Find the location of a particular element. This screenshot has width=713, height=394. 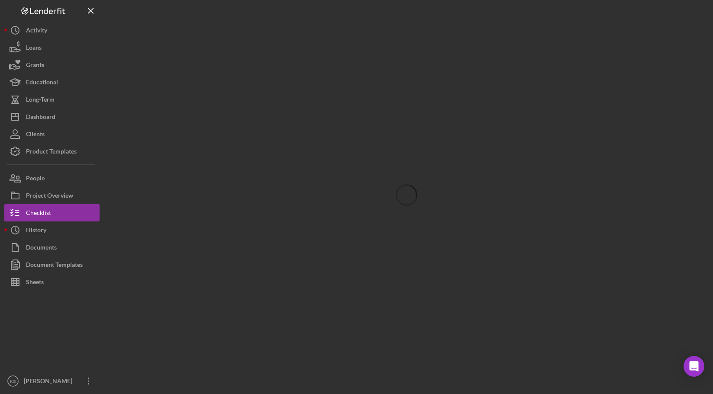

a: Dashboard is located at coordinates (52, 117).